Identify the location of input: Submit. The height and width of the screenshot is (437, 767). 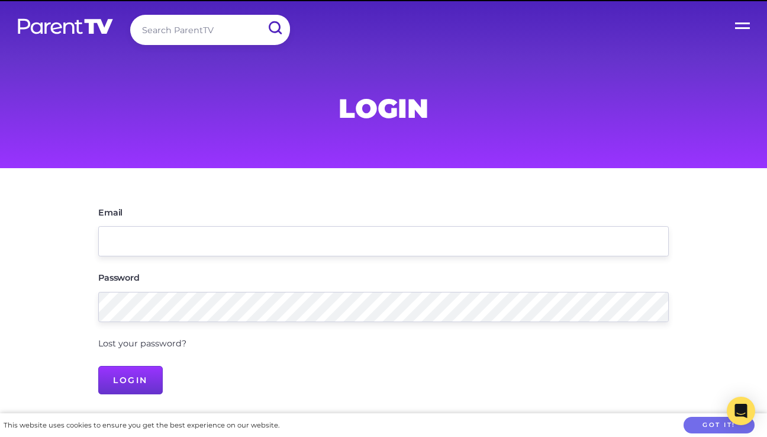
(275, 28).